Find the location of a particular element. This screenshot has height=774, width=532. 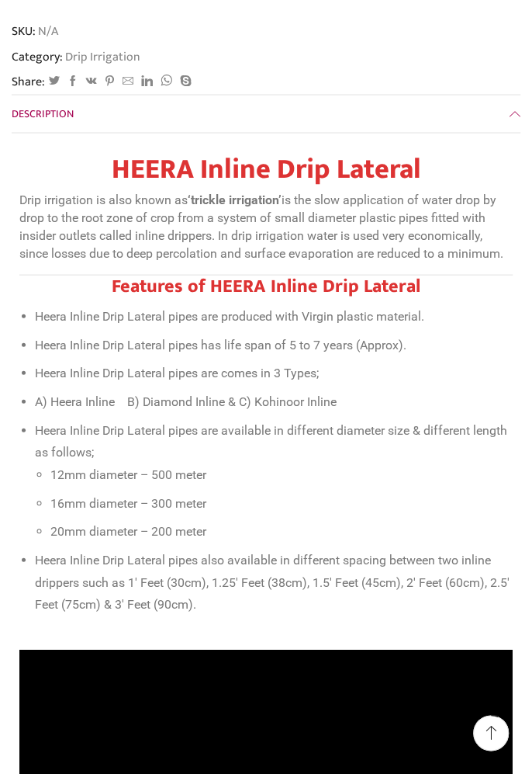

span: N/A is located at coordinates (46, 31).